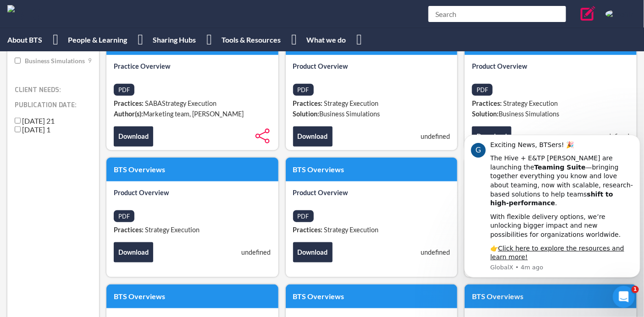  I want to click on b: Teaming Suite, so click(100, 37).